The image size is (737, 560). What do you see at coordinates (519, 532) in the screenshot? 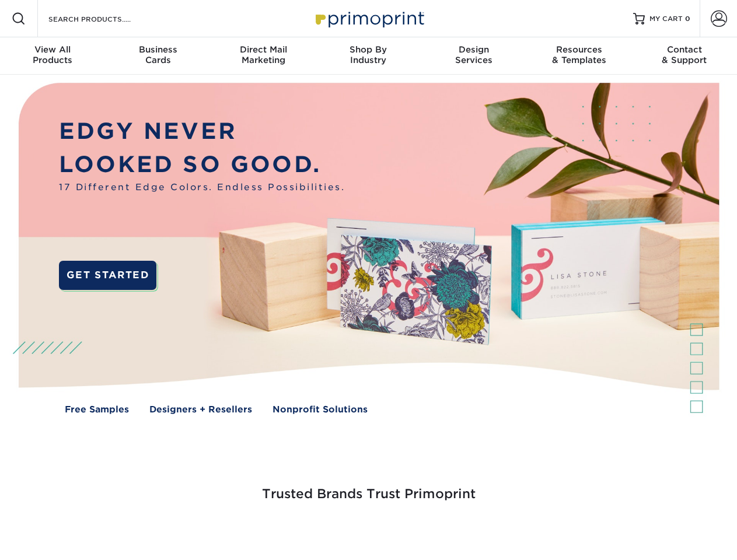
I see `img: Amazon` at bounding box center [519, 532].